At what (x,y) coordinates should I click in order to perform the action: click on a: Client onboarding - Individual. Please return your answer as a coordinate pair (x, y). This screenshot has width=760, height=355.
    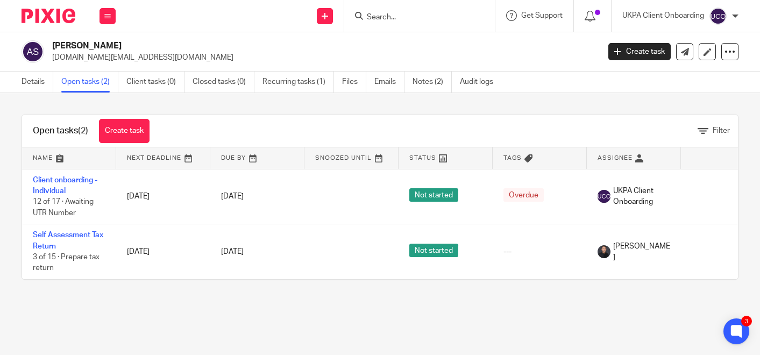
    Looking at the image, I should click on (65, 186).